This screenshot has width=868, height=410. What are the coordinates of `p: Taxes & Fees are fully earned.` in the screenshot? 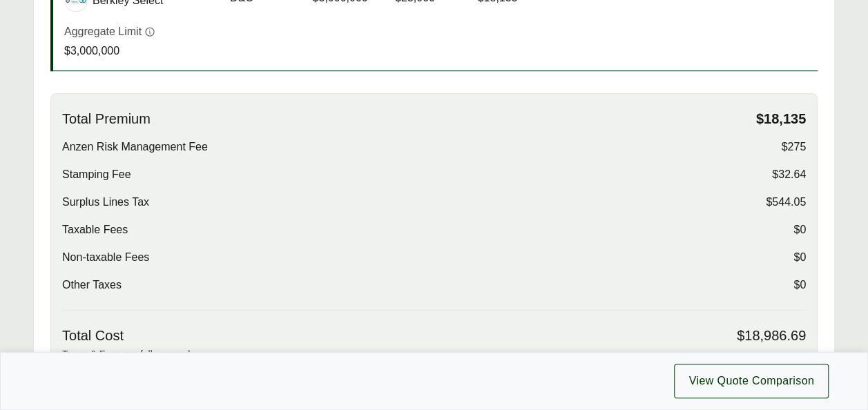 It's located at (434, 354).